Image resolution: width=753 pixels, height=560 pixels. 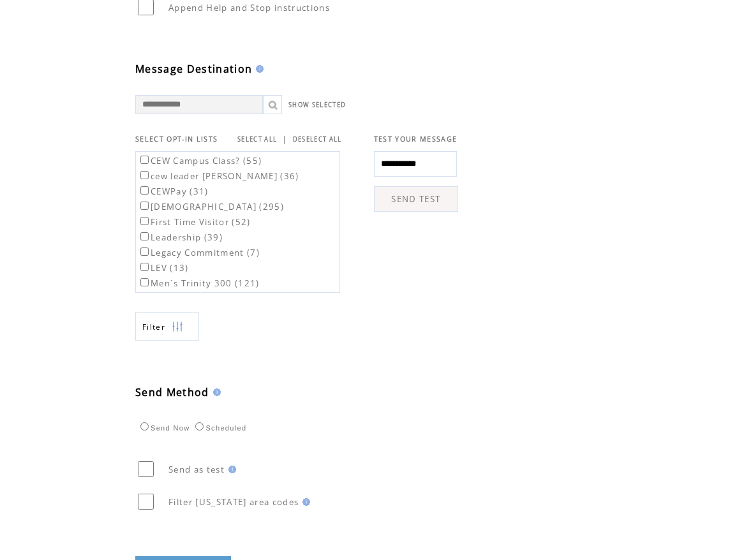 What do you see at coordinates (145, 159) in the screenshot?
I see `input: CEW Campus Class? (55)` at bounding box center [145, 159].